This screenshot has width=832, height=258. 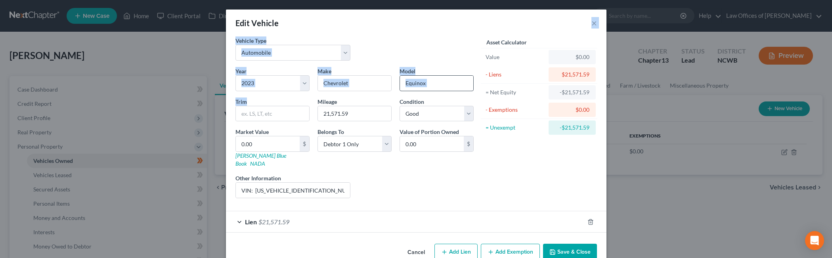 I want to click on input: (optional), so click(x=293, y=190).